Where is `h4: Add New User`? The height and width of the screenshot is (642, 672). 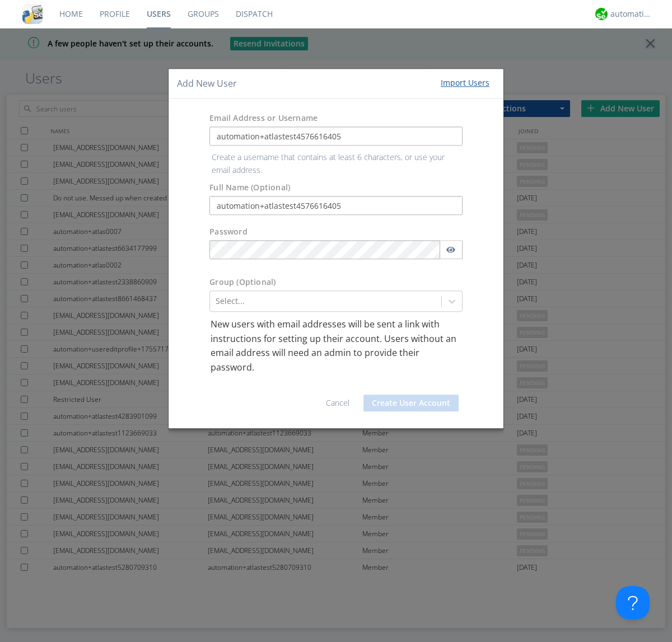
h4: Add New User is located at coordinates (207, 83).